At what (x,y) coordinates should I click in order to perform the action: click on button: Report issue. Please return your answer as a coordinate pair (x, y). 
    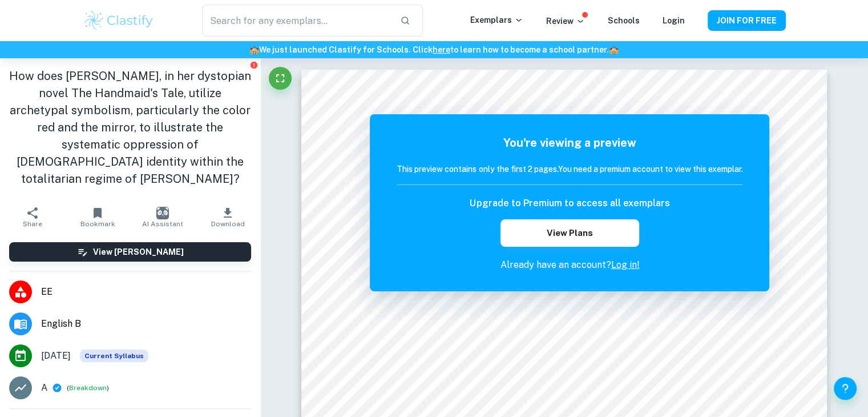
    Looking at the image, I should click on (254, 65).